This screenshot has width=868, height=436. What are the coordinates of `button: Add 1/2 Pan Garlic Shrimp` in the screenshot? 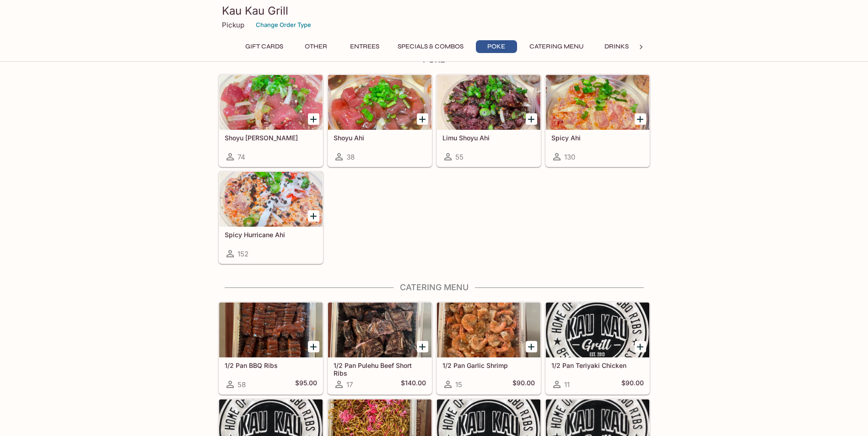 It's located at (531, 347).